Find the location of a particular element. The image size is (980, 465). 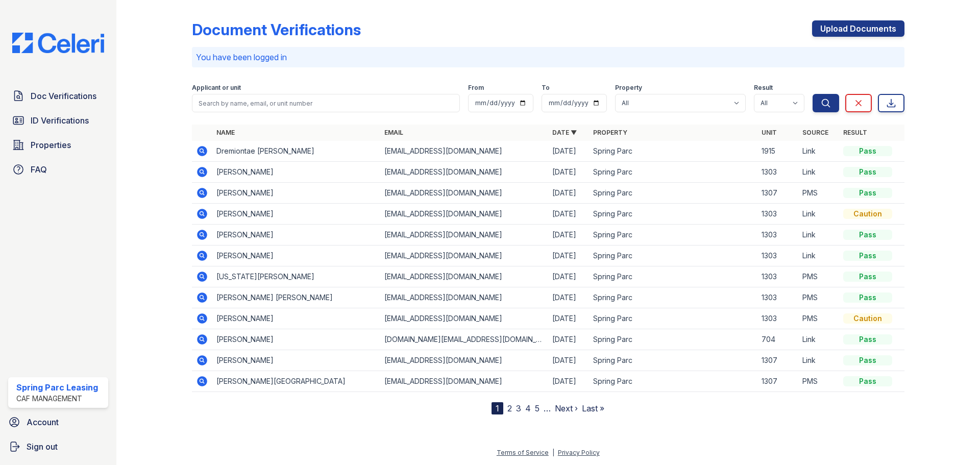

a: 2 is located at coordinates (510, 408).